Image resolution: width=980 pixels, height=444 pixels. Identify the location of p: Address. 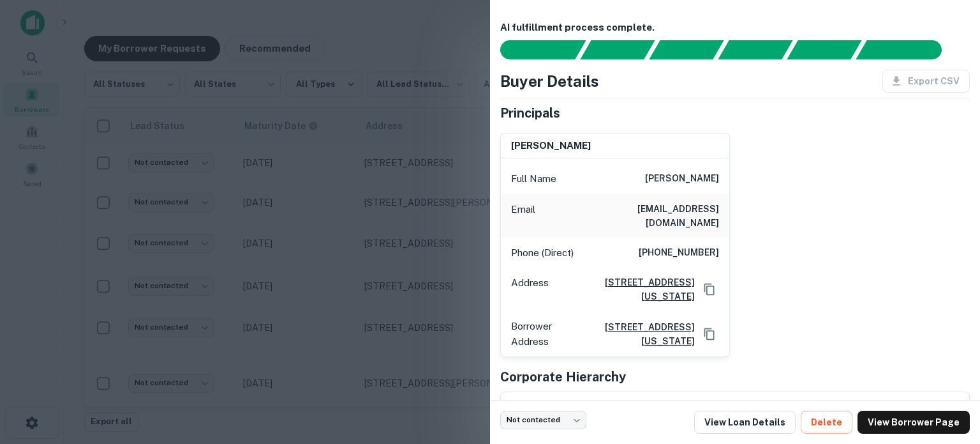
(529, 289).